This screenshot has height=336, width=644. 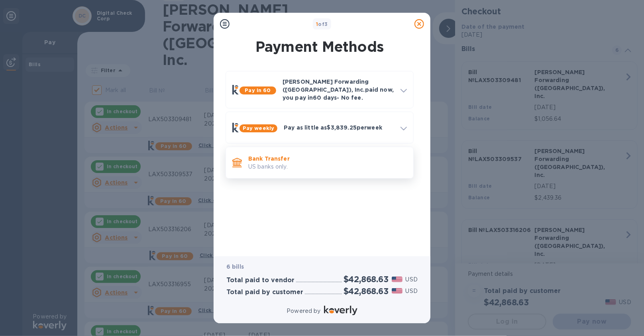 I want to click on b: Pay in 60, so click(x=258, y=90).